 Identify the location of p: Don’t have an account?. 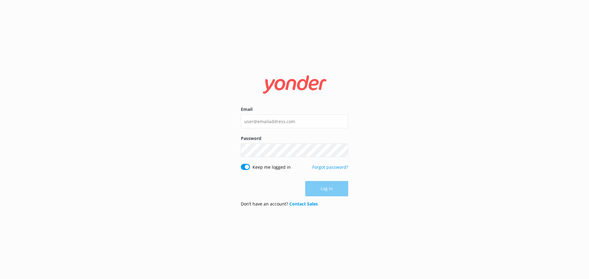
(279, 204).